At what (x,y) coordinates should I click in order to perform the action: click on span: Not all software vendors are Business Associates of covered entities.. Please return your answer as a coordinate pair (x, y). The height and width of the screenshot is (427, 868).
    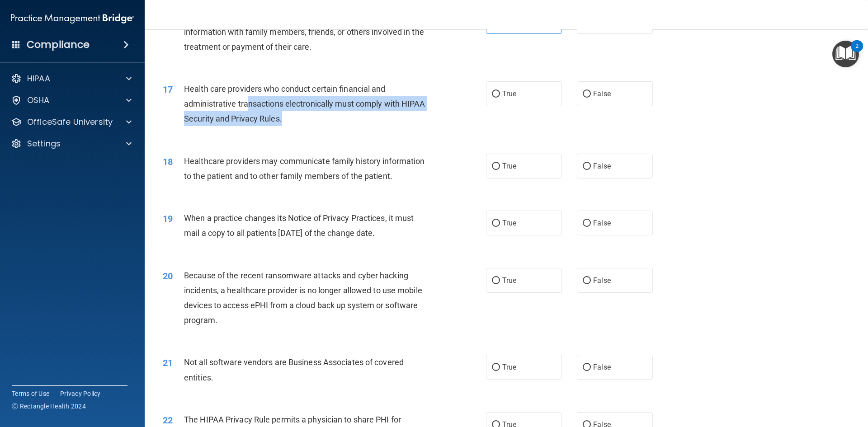
    Looking at the image, I should click on (294, 370).